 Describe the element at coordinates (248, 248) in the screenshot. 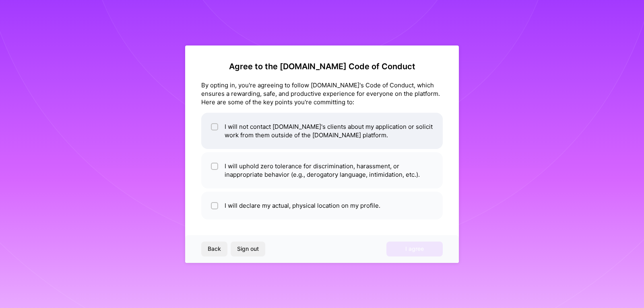

I see `span: Sign out` at that location.